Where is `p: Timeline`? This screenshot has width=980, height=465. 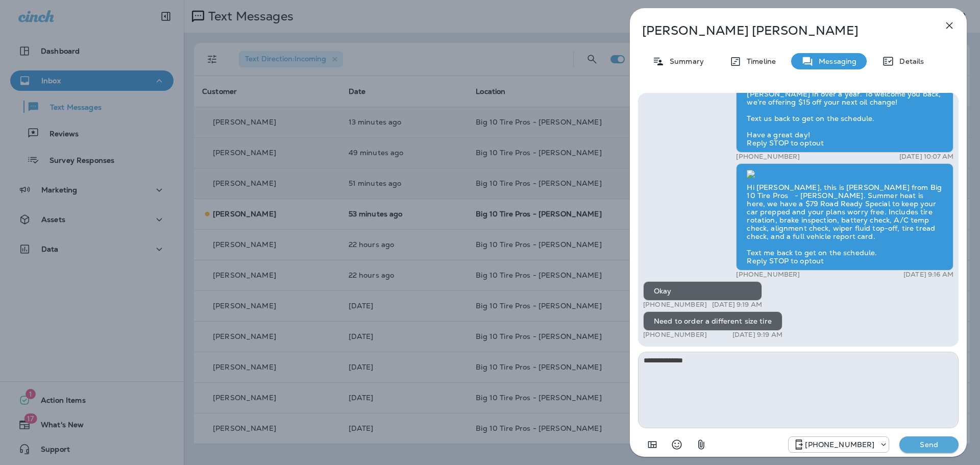 p: Timeline is located at coordinates (758, 61).